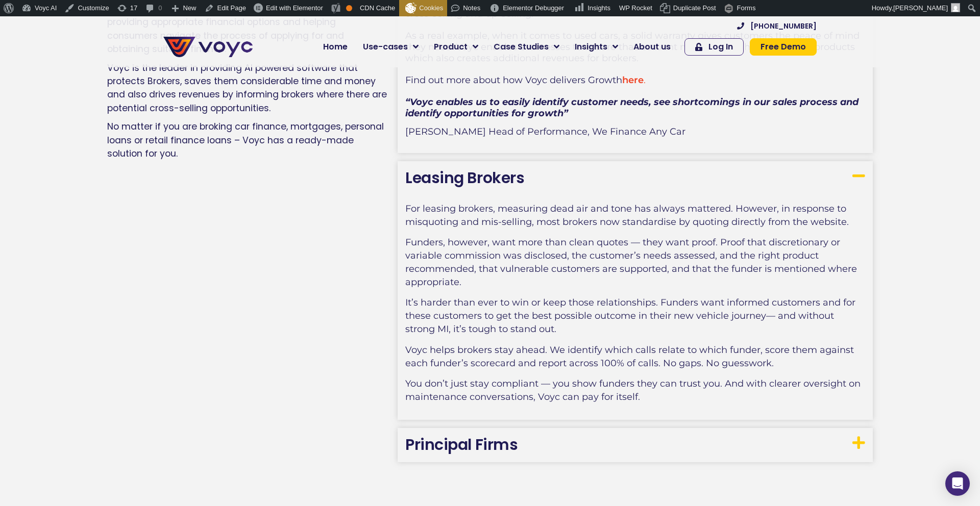  Describe the element at coordinates (631, 108) in the screenshot. I see `strong: “Voyc enables us to easily identify customer needs, see shortcomings in our sales process and ide...` at that location.